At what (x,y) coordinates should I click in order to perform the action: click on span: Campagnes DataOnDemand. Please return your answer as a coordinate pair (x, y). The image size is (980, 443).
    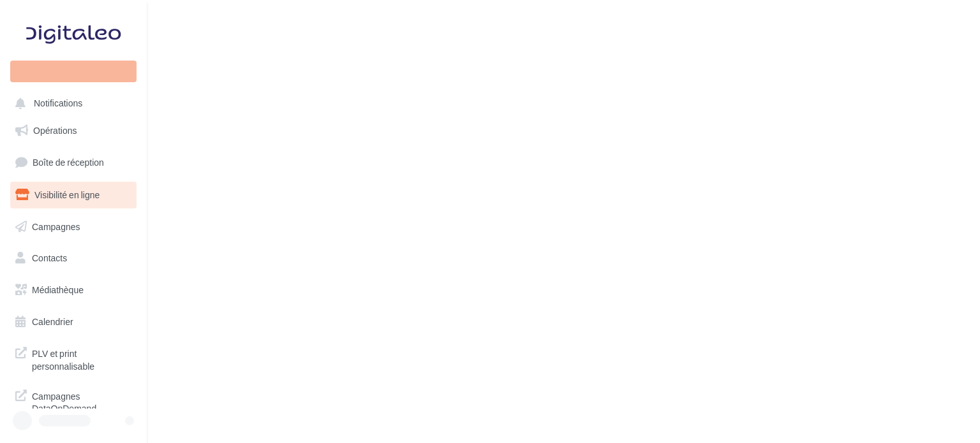
    Looking at the image, I should click on (82, 401).